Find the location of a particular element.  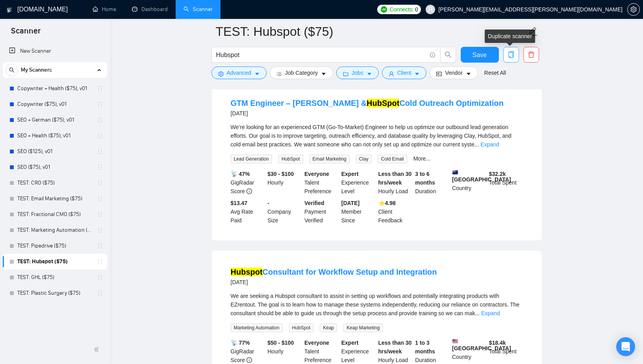

a: SEO ($75), v01 is located at coordinates (54, 168).